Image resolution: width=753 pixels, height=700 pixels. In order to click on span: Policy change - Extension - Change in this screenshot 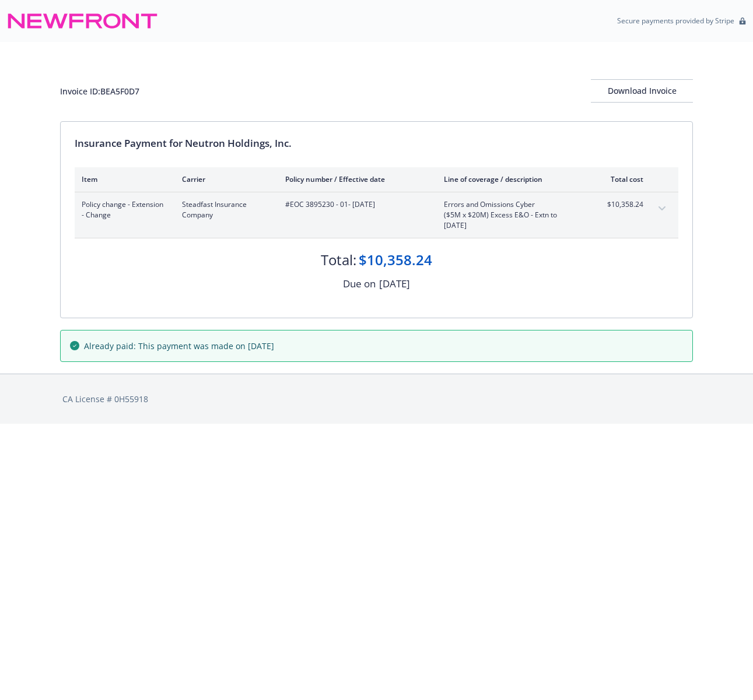, I will do `click(122, 209)`.